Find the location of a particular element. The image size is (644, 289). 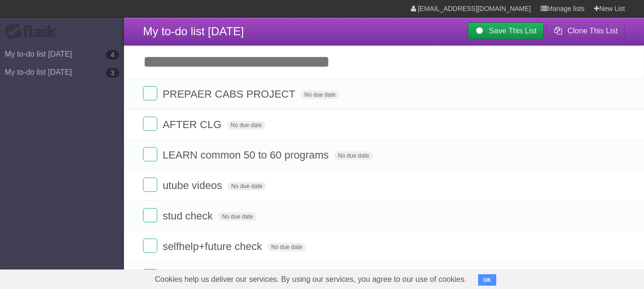

span: Cookies help us deliver our services. By using our services, you agree to our use of cookies. is located at coordinates (310, 279).